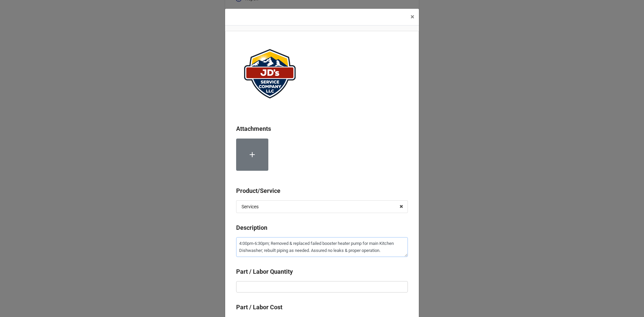 This screenshot has height=317, width=644. I want to click on label: Product/Service, so click(258, 191).